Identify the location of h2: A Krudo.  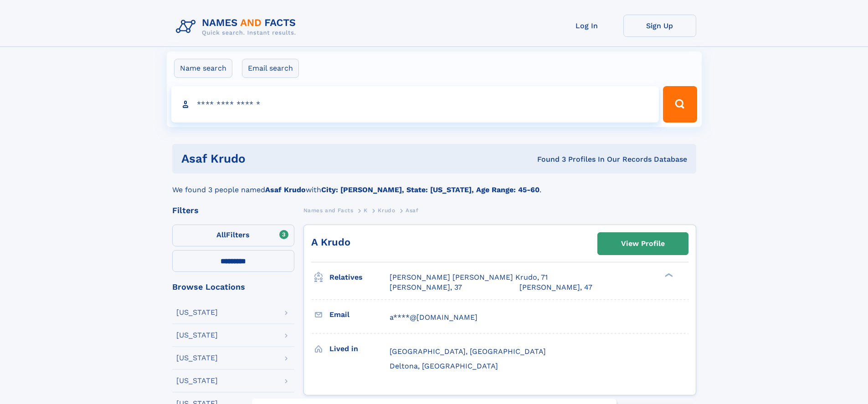
(331, 242).